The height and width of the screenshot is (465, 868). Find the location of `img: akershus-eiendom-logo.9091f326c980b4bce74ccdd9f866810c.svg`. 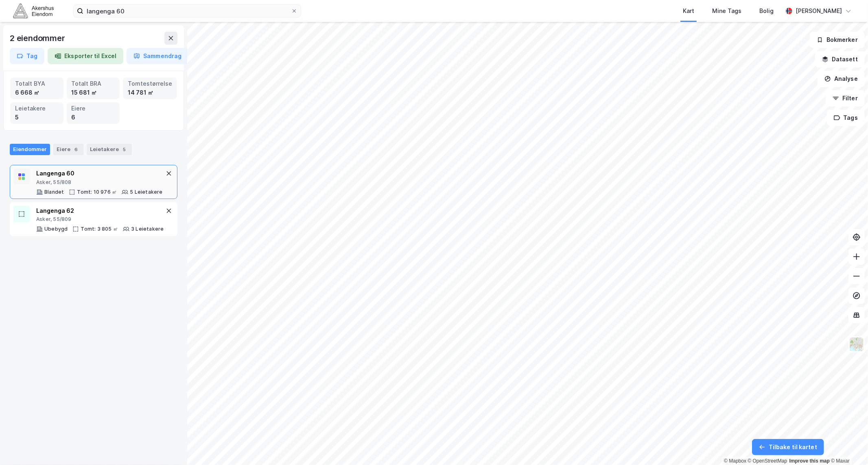

img: akershus-eiendom-logo.9091f326c980b4bce74ccdd9f866810c.svg is located at coordinates (33, 11).